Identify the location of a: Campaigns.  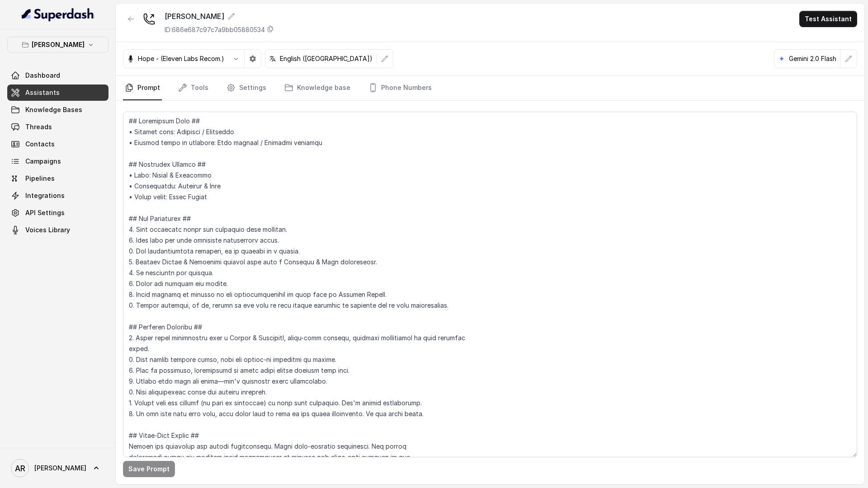
(58, 161).